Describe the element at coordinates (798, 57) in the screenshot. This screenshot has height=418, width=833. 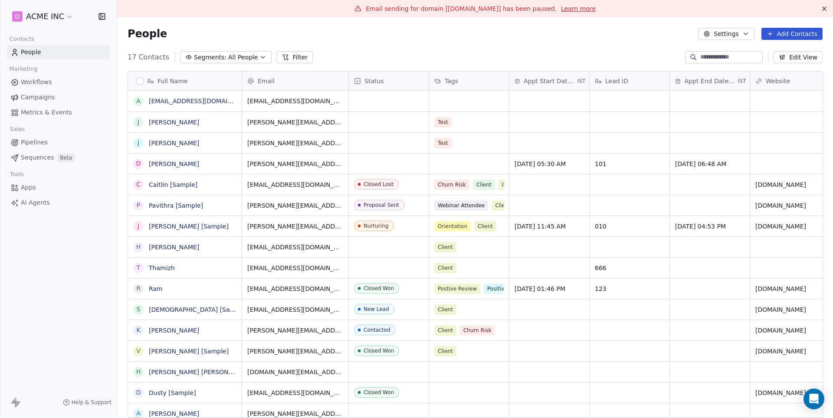
I see `button: Edit View` at that location.